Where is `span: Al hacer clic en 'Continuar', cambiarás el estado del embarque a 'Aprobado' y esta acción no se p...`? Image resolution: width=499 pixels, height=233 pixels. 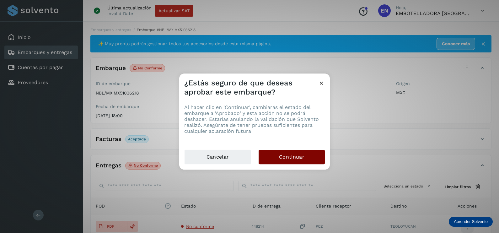
span: Al hacer clic en 'Continuar', cambiarás el estado del embarque a 'Aprobado' y esta acción no se p... is located at coordinates (251, 119).